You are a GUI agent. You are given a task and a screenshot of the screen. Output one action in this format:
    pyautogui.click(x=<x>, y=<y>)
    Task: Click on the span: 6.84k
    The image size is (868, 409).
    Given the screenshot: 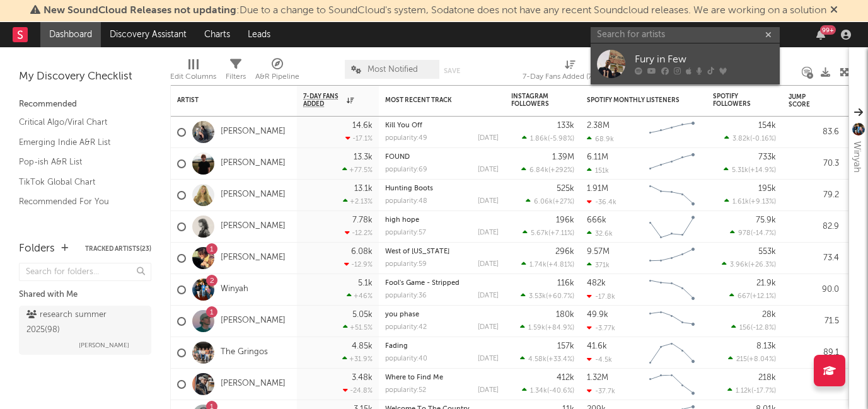 What is the action you would take?
    pyautogui.click(x=539, y=170)
    